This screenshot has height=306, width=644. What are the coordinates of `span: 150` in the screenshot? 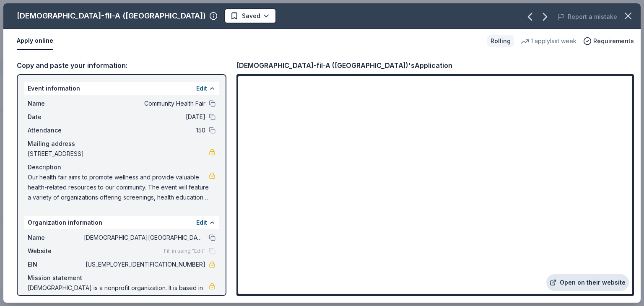 It's located at (145, 130).